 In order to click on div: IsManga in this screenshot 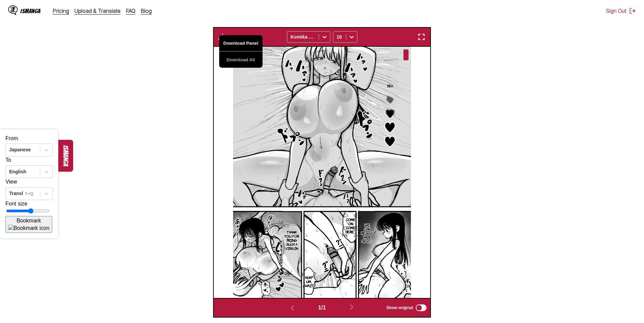, I will do `click(31, 11)`.